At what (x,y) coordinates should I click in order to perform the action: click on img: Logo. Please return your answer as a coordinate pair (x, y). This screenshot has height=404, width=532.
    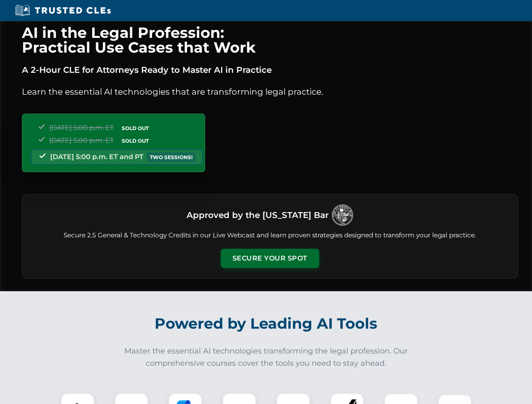
    Looking at the image, I should click on (342, 215).